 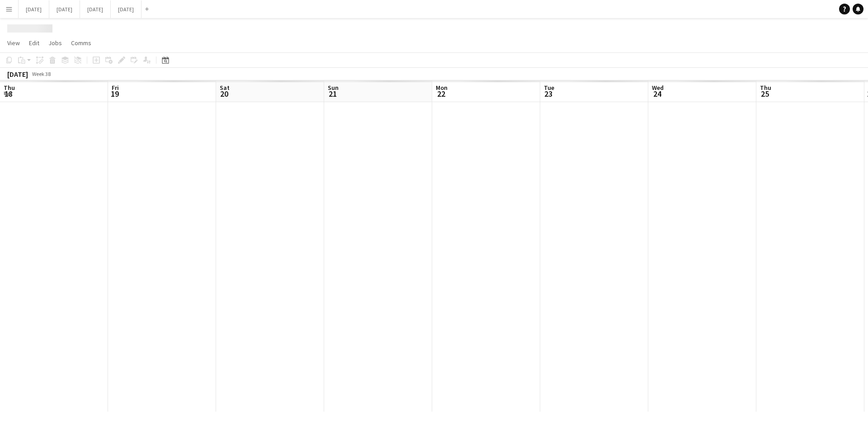 I want to click on a: View, so click(x=14, y=43).